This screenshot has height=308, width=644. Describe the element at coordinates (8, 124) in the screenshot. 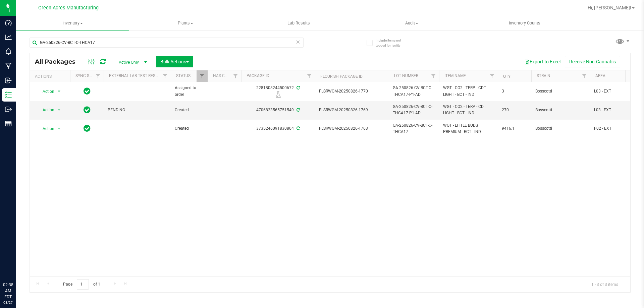

I see `inline-svg: Reports` at that location.